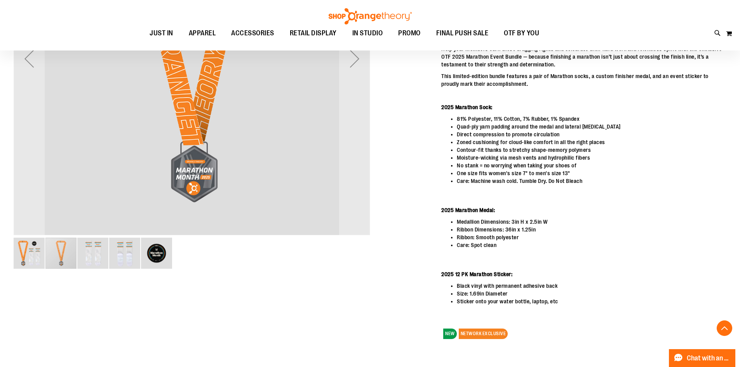 Image resolution: width=740 pixels, height=367 pixels. I want to click on span: Chat with an Expert, so click(709, 358).